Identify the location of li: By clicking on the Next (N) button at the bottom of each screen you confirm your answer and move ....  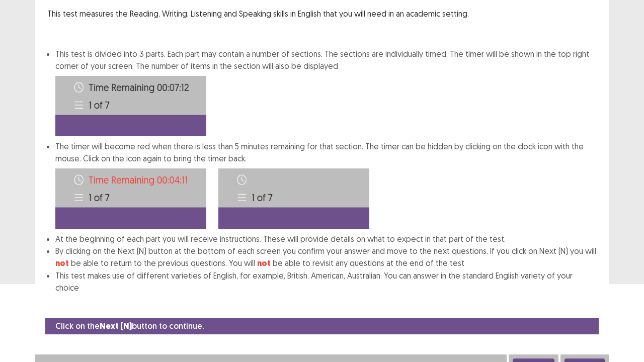
(326, 257).